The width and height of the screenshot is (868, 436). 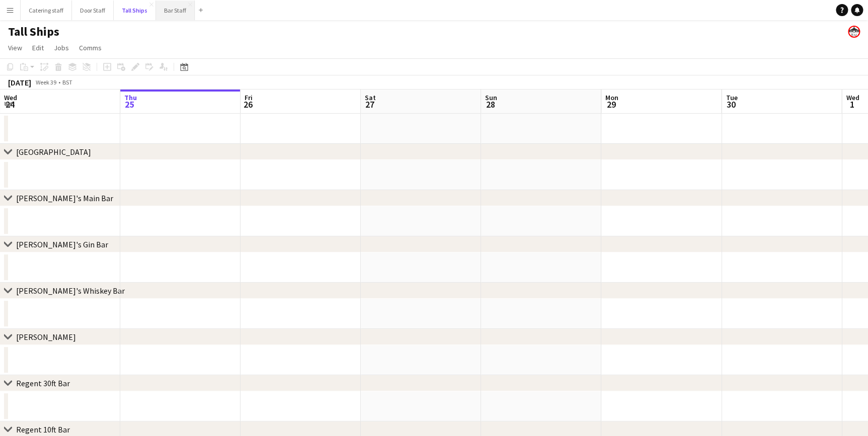 I want to click on a: View, so click(x=15, y=48).